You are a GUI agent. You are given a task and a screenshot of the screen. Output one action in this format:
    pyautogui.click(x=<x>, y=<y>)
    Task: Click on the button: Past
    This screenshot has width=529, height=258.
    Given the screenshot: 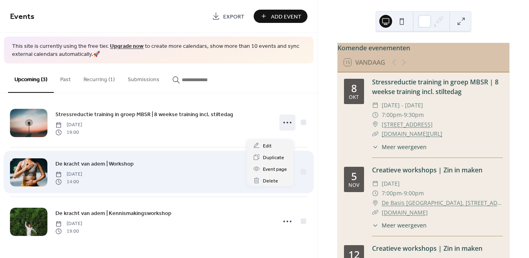 What is the action you would take?
    pyautogui.click(x=65, y=77)
    